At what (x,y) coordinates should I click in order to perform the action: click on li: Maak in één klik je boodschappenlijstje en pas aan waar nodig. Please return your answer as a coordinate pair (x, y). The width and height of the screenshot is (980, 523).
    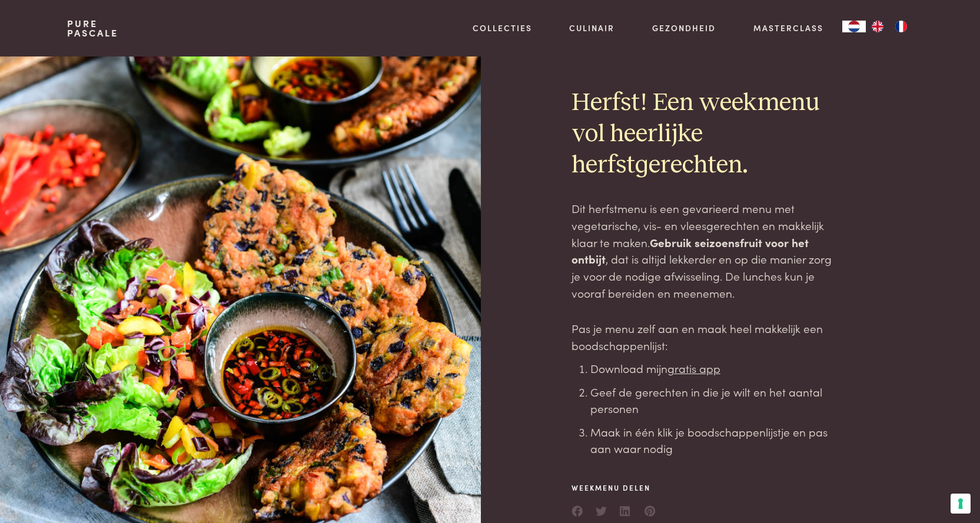
    Looking at the image, I should click on (716, 440).